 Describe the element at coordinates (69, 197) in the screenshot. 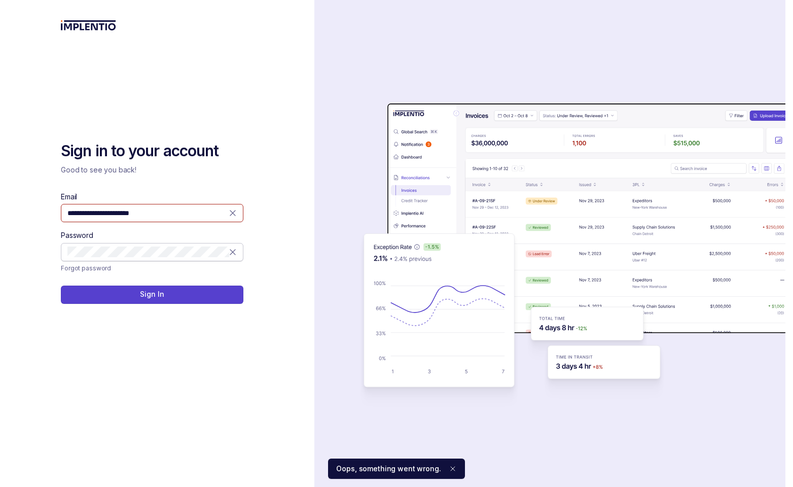

I see `label: Email` at that location.